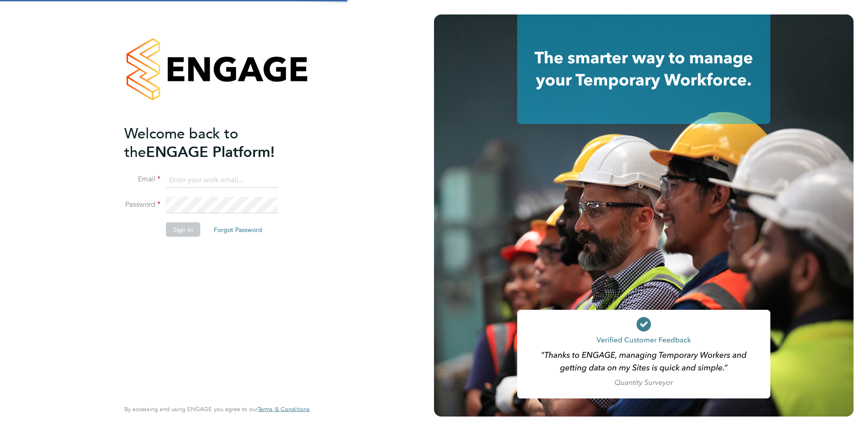 The image size is (868, 431). I want to click on span: By accessing and using ENGAGE you agree to our, so click(217, 409).